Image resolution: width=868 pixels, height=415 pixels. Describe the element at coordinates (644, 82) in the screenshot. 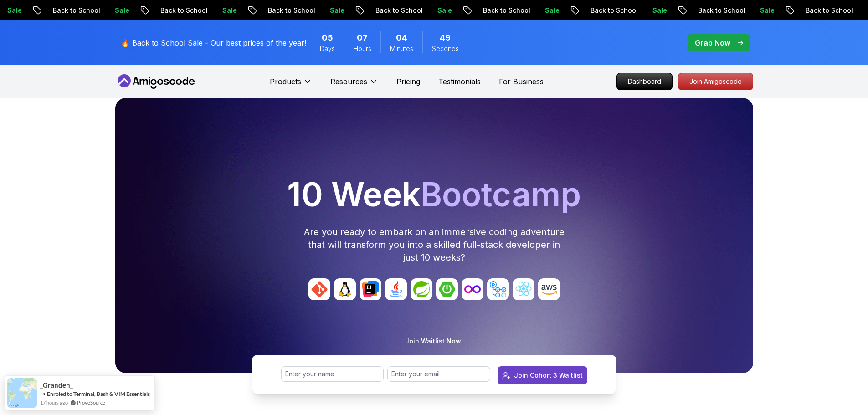

I see `p: Dashboard` at that location.